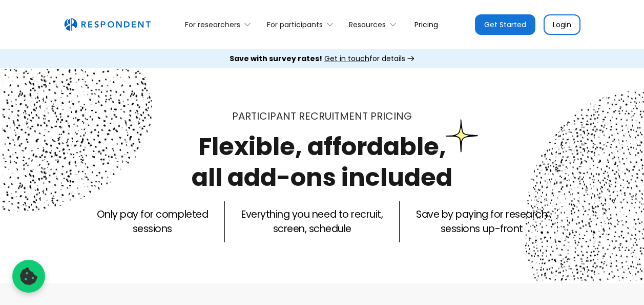 The width and height of the screenshot is (644, 305). I want to click on a: Get Started, so click(505, 25).